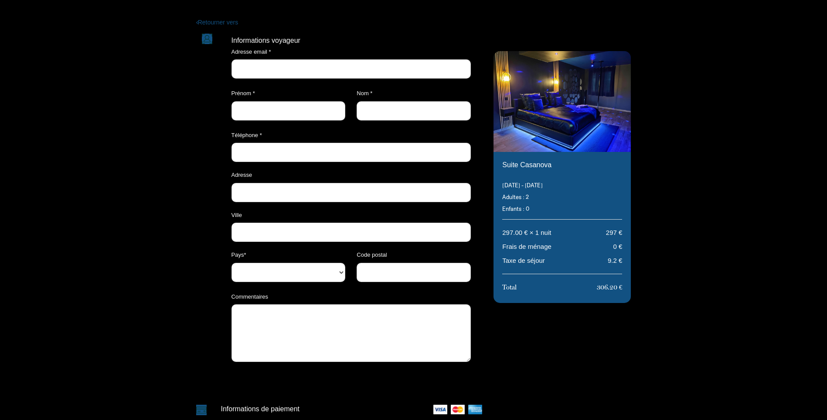 The height and width of the screenshot is (420, 827). I want to click on p: Suite Casanova, so click(562, 165).